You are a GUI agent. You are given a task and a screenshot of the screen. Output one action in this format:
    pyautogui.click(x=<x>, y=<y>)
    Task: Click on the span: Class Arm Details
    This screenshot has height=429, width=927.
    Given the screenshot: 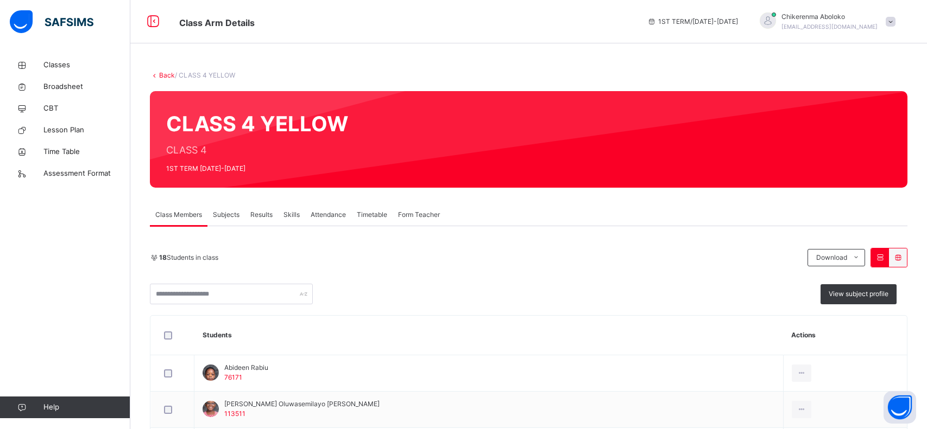 What is the action you would take?
    pyautogui.click(x=217, y=23)
    